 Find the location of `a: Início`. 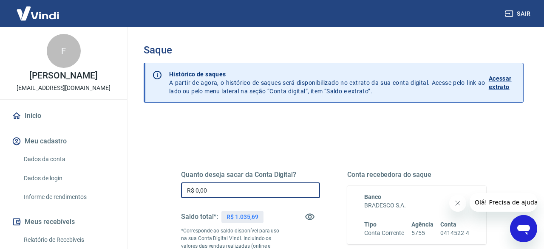

a: Início is located at coordinates (63, 116).